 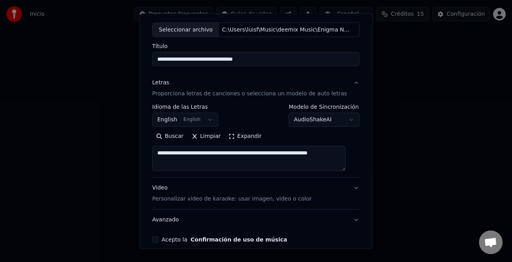 I want to click on div: Video, so click(x=232, y=193).